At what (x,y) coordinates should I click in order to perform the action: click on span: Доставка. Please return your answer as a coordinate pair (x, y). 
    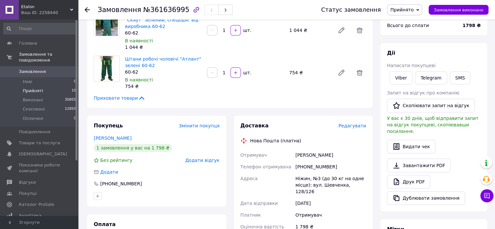
    Looking at the image, I should click on (255, 125).